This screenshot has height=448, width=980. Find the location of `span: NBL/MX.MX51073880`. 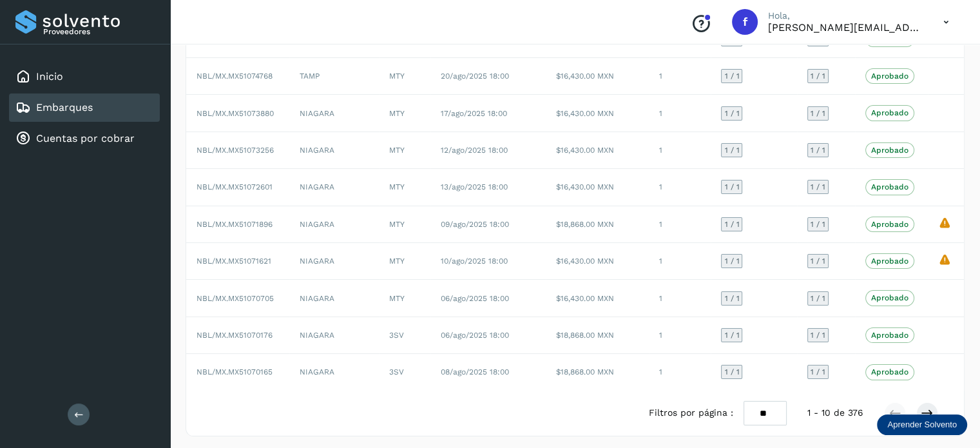

span: NBL/MX.MX51073880 is located at coordinates (235, 114).